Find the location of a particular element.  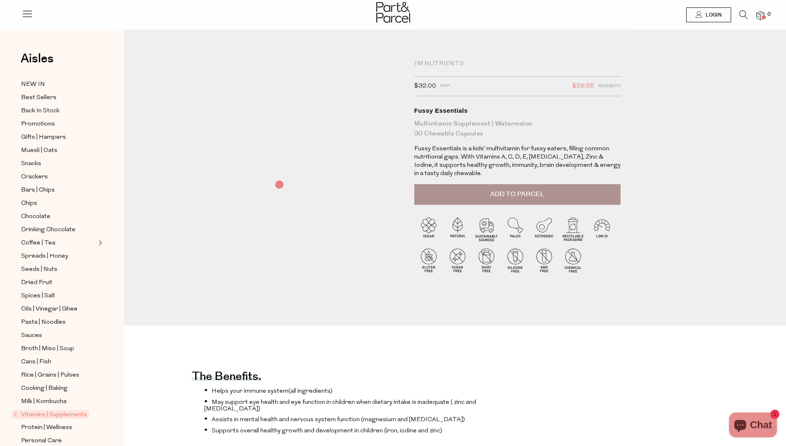

a: Chips is located at coordinates (59, 203).